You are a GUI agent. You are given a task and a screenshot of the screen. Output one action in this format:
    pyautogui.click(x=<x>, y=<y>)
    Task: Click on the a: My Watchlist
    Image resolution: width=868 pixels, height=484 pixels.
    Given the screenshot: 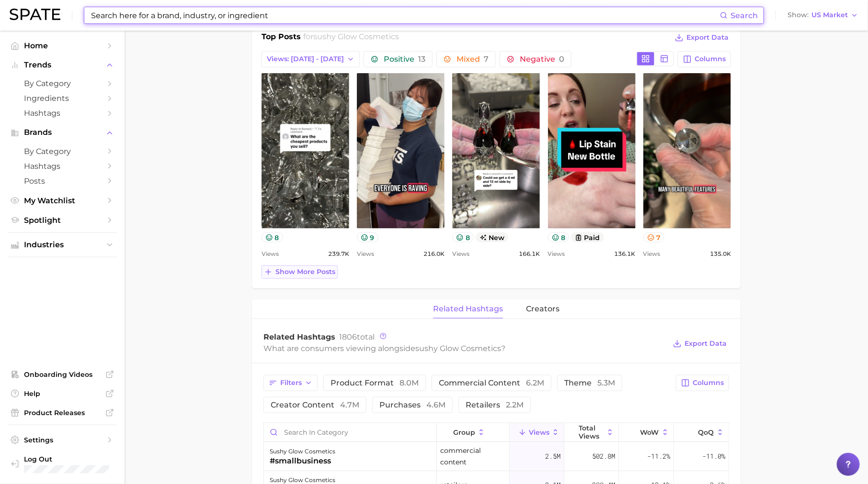 What is the action you would take?
    pyautogui.click(x=62, y=201)
    